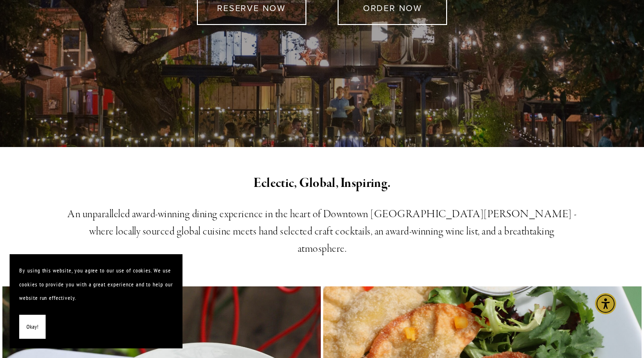  I want to click on div: Accessibility Menu, so click(605, 304).